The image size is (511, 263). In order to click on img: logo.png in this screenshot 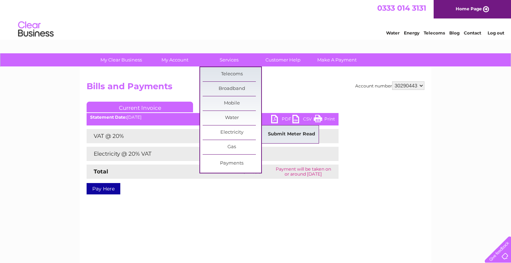, I will do `click(36, 29)`.